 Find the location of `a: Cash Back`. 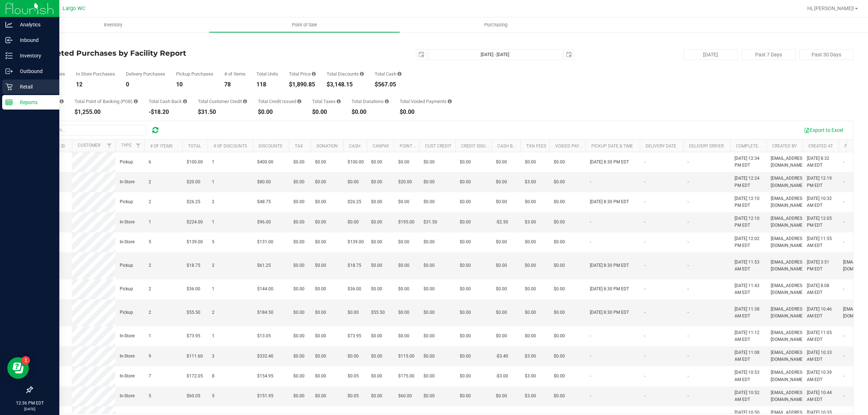

a: Cash Back is located at coordinates (509, 146).